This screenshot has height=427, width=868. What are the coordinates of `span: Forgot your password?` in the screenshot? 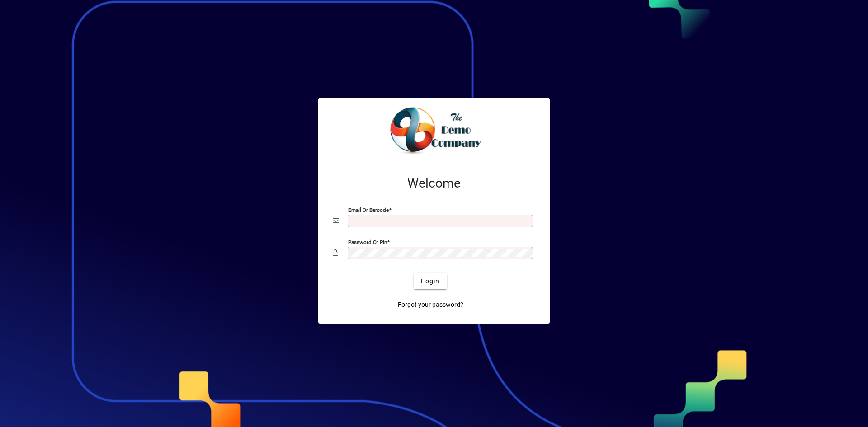 It's located at (431, 305).